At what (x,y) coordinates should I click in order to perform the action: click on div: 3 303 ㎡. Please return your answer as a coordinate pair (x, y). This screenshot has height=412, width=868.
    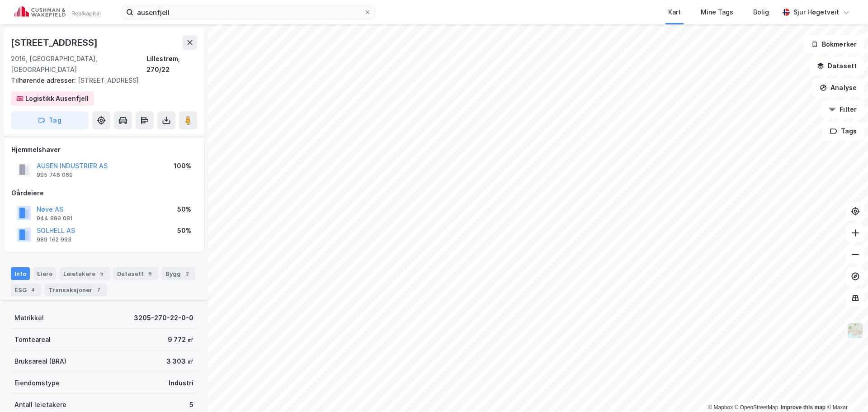
    Looking at the image, I should click on (180, 361).